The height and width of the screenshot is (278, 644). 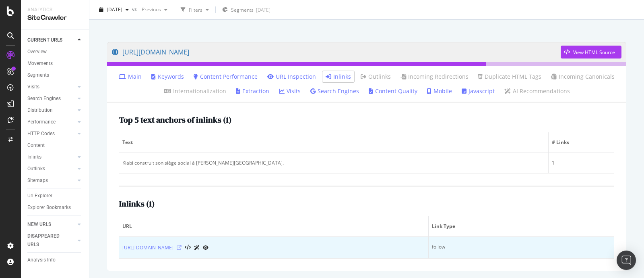 What do you see at coordinates (195, 9) in the screenshot?
I see `div: Filters` at bounding box center [195, 9].